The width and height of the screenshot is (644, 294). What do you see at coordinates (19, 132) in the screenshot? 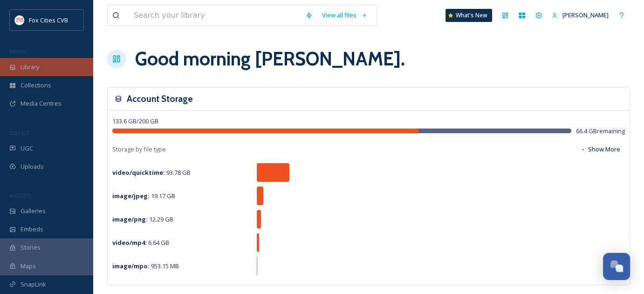
I see `span: COLLECT` at bounding box center [19, 132].